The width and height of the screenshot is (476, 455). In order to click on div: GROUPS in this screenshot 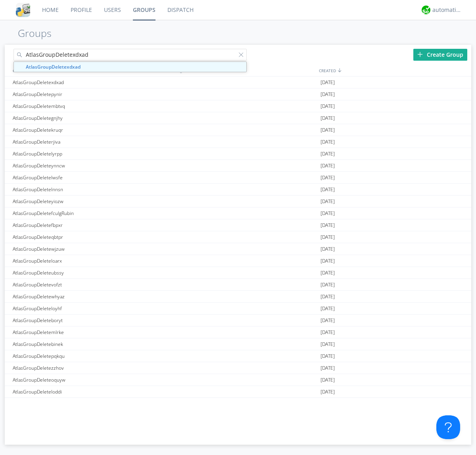, I will do `click(86, 70)`.